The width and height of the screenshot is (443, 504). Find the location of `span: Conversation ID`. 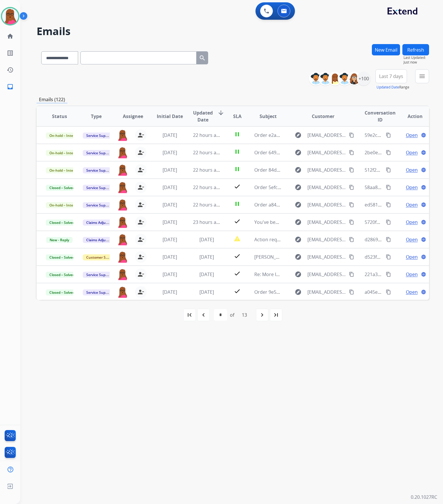

span: Conversation ID is located at coordinates (380, 116).